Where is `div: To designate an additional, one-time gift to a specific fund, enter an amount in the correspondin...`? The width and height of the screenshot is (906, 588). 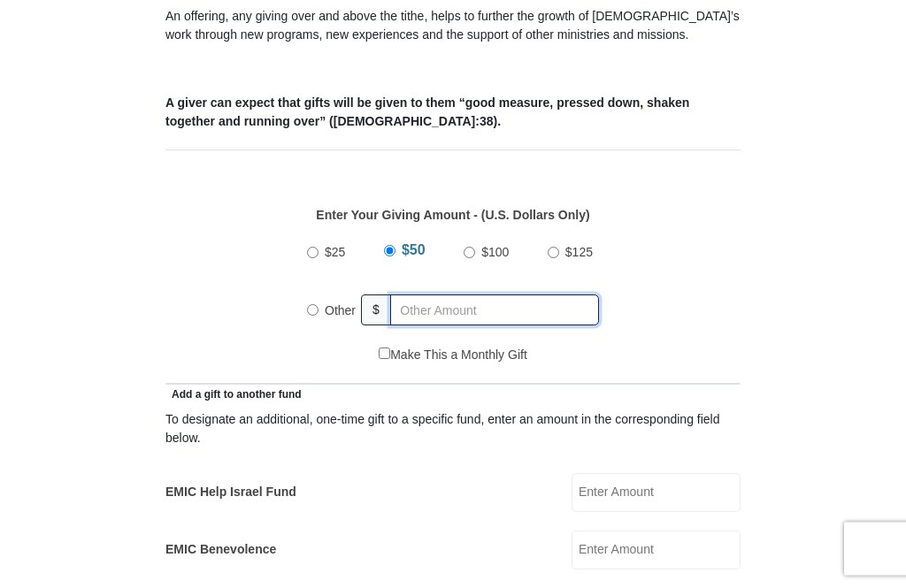 div: To designate an additional, one-time gift to a specific fund, enter an amount in the correspondin... is located at coordinates (453, 430).